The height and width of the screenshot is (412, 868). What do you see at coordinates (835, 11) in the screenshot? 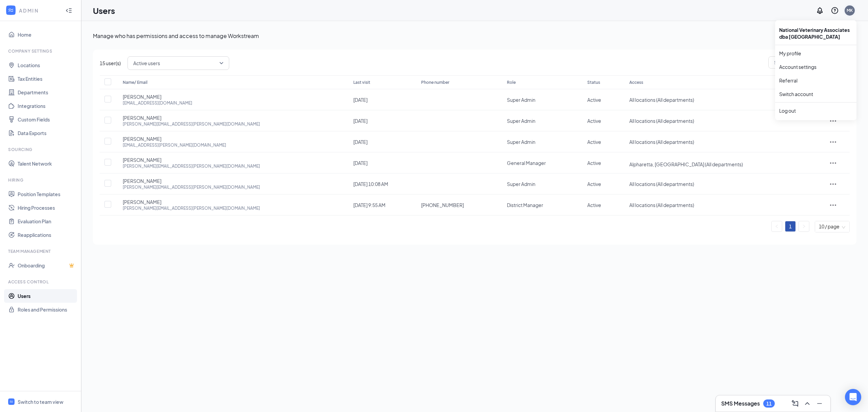
I see `svg: QuestionInfo` at bounding box center [835, 11].